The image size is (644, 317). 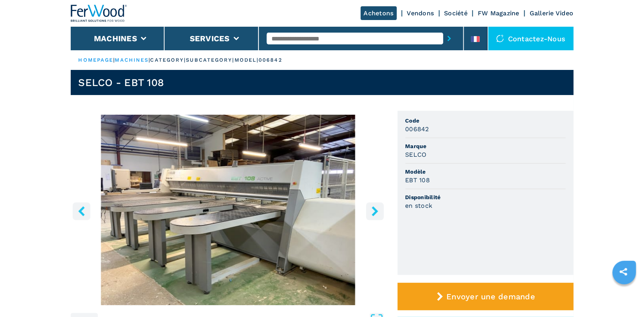 I want to click on a: HOMEPAGE, so click(x=96, y=60).